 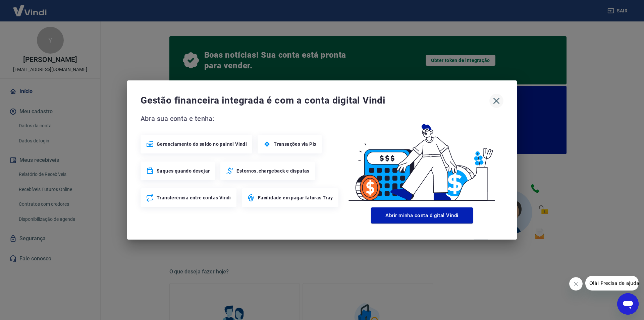 What do you see at coordinates (295, 144) in the screenshot?
I see `span: Transações via Pix` at bounding box center [295, 144].